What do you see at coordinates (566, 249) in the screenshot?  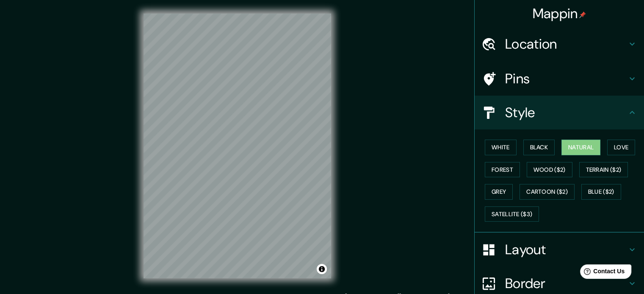 I see `h4: Layout` at bounding box center [566, 249].